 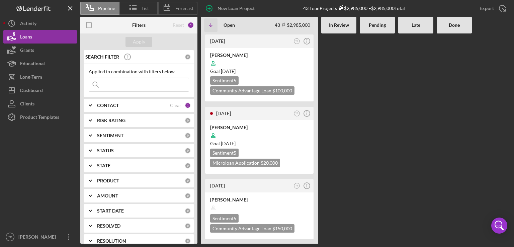 What do you see at coordinates (499, 226) in the screenshot?
I see `div: Open Intercom Messenger` at bounding box center [499, 226].